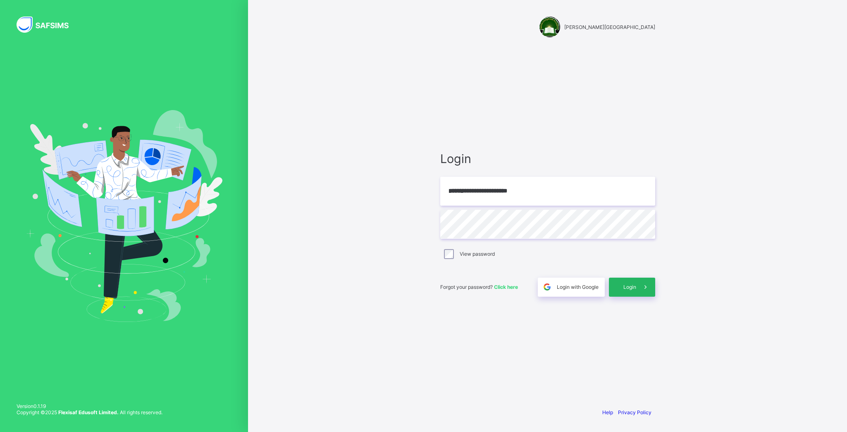 The height and width of the screenshot is (432, 847). What do you see at coordinates (506, 286) in the screenshot?
I see `span: Click here` at bounding box center [506, 286].